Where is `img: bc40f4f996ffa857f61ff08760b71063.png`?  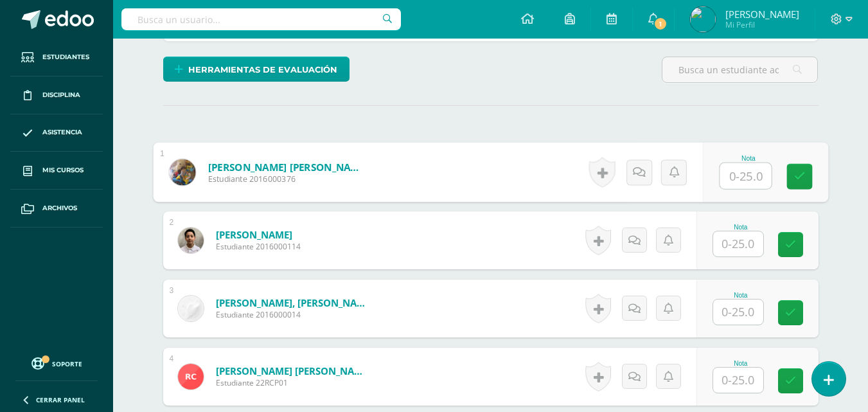 img: bc40f4f996ffa857f61ff08760b71063.png is located at coordinates (191, 240).